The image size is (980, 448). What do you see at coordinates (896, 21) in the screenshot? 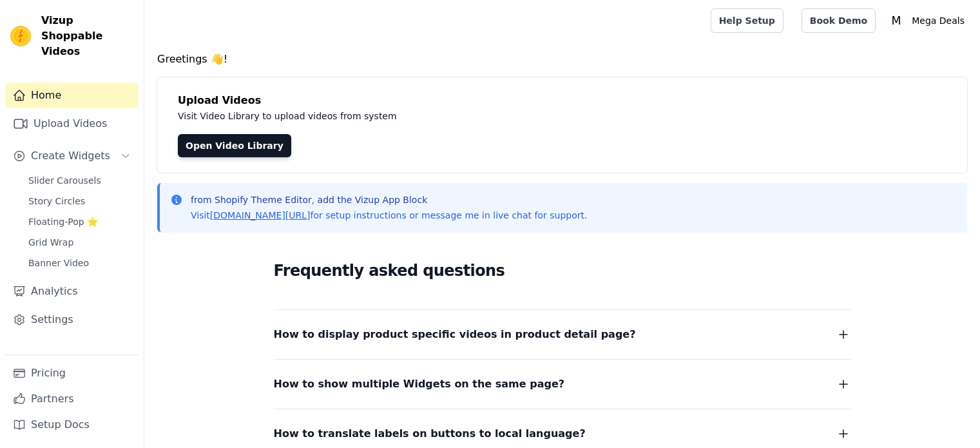
I see `text: M` at bounding box center [896, 21].